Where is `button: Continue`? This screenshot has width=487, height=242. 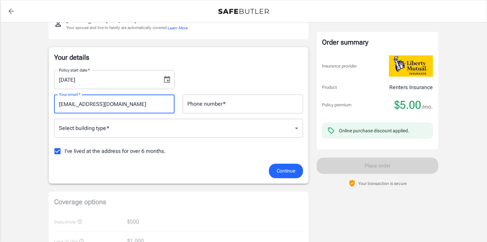
button: Continue is located at coordinates (286, 171).